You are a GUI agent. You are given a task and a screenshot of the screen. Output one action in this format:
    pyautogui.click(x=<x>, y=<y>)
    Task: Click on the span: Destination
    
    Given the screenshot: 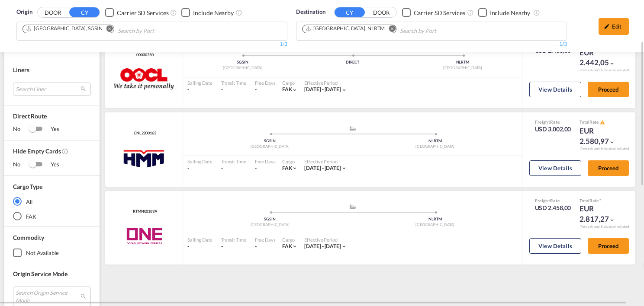 What is the action you would take?
    pyautogui.click(x=311, y=12)
    